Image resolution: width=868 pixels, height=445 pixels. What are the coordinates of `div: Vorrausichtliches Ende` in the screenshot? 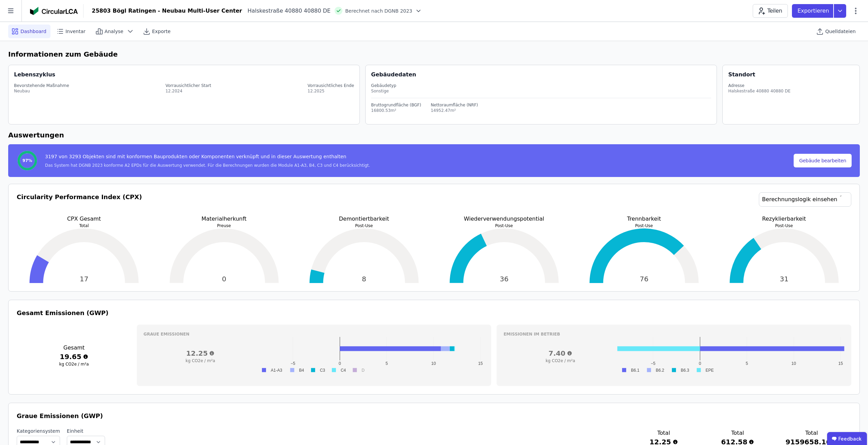 It's located at (331, 86).